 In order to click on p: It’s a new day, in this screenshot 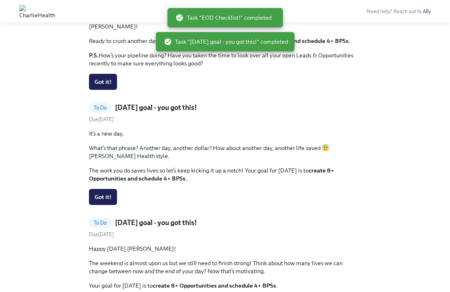, I will do `click(225, 134)`.